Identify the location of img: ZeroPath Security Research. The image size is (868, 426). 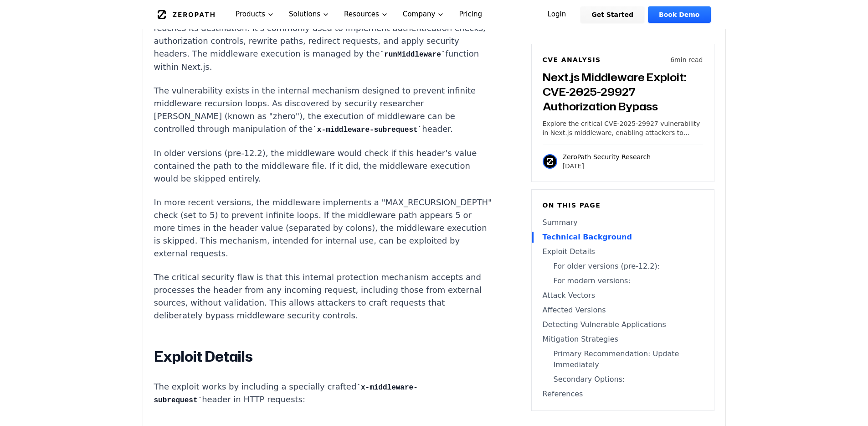
(550, 162).